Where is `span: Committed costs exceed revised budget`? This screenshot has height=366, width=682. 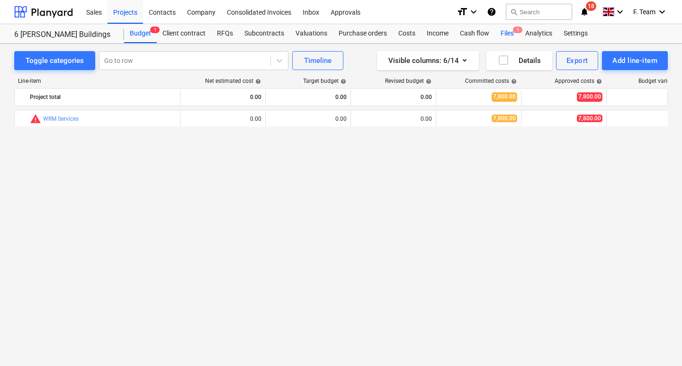 span: Committed costs exceed revised budget is located at coordinates (36, 119).